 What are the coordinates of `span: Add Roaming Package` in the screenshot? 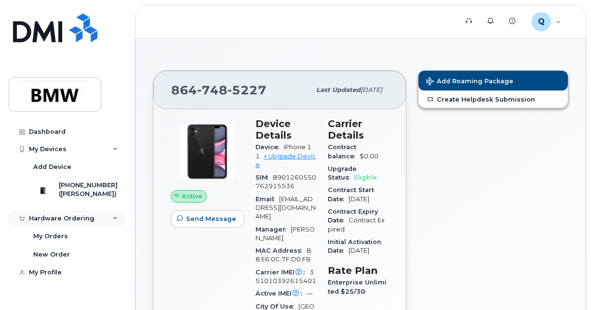 It's located at (469, 82).